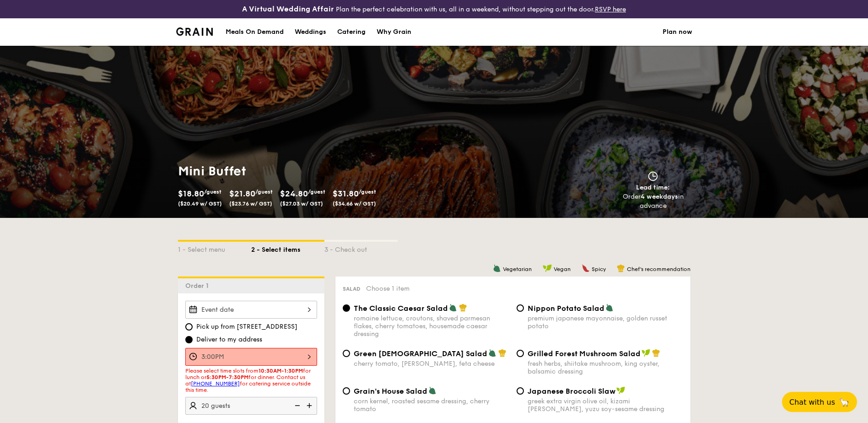 Image resolution: width=868 pixels, height=423 pixels. Describe the element at coordinates (191, 194) in the screenshot. I see `span: $18.80` at that location.